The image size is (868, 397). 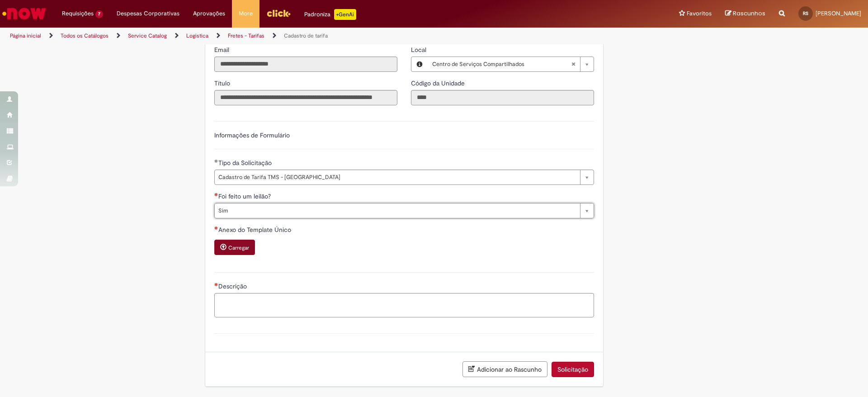 I want to click on span: Tipo da Solicitação, so click(x=246, y=163).